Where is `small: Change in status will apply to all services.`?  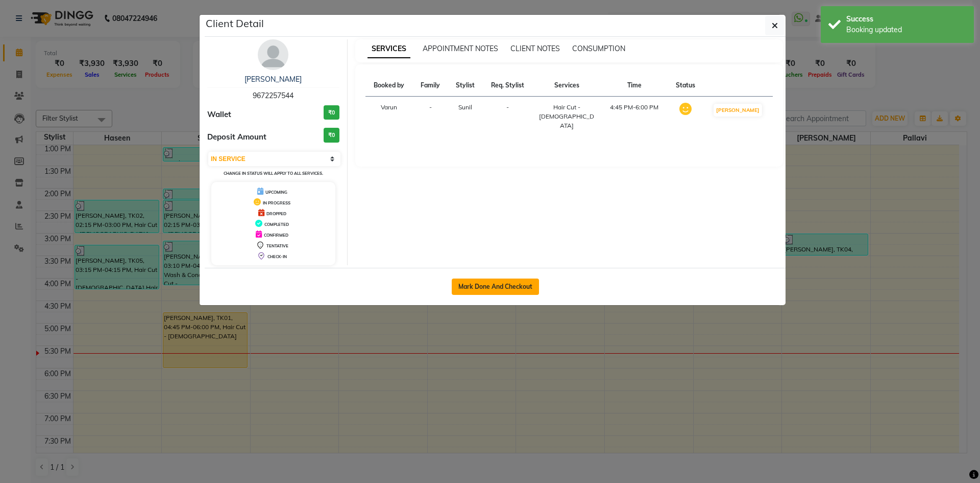 small: Change in status will apply to all services. is located at coordinates (273, 174).